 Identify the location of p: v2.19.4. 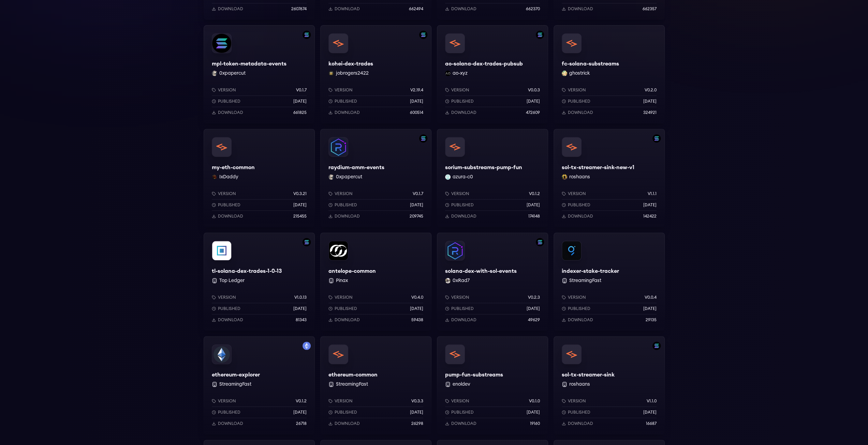
(417, 90).